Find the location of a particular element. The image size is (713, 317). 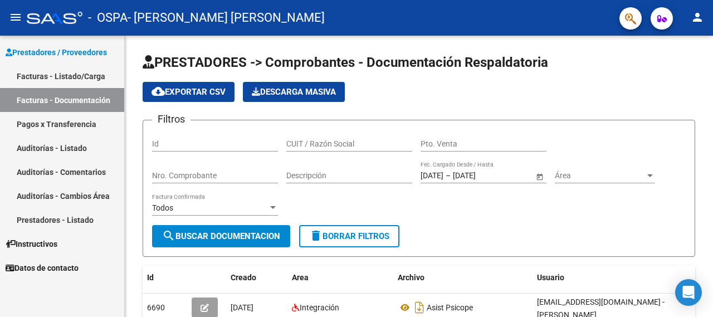

mat-icon: search is located at coordinates (169, 236).